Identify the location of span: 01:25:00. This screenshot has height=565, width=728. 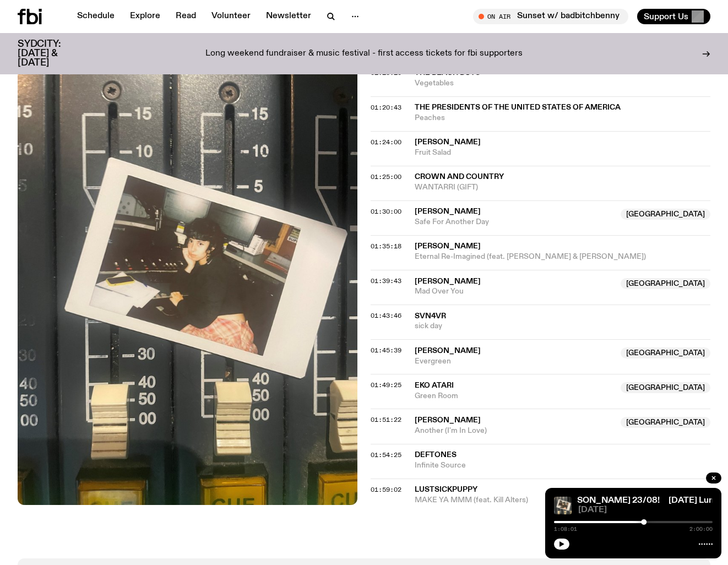
(386, 177).